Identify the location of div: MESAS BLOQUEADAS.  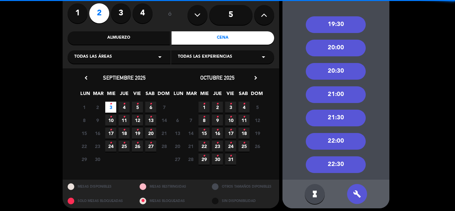
(171, 201).